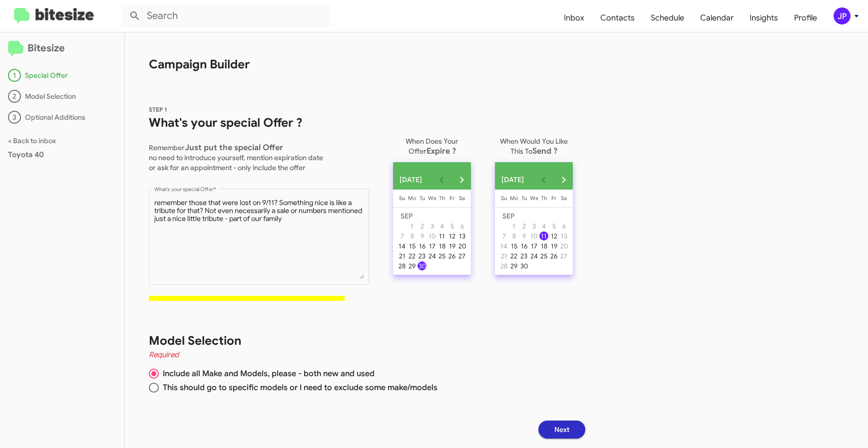 This screenshot has height=448, width=868. I want to click on td: SEP, so click(432, 216).